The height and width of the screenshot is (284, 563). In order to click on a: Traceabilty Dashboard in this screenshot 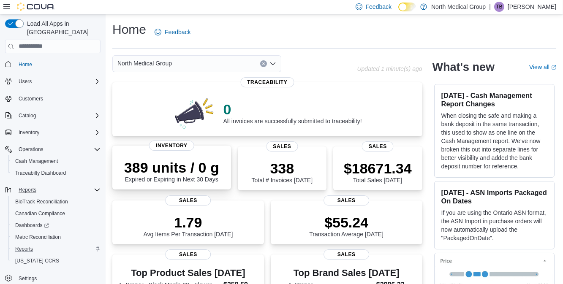, I will do `click(41, 173)`.